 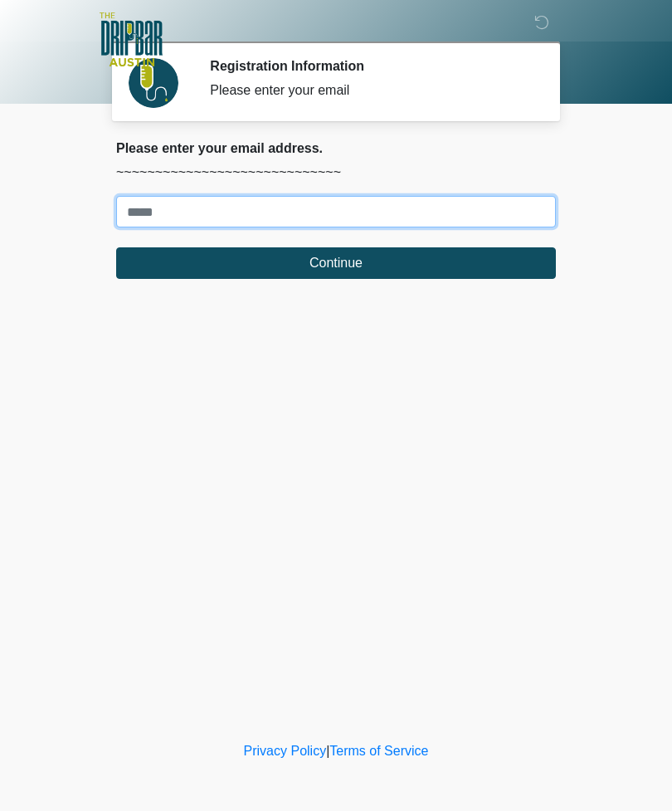 I want to click on div: Please enter your email, so click(x=370, y=91).